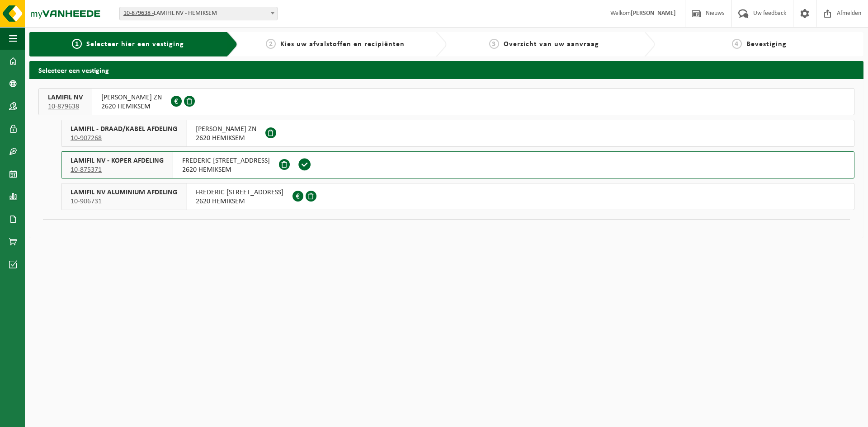 Image resolution: width=868 pixels, height=427 pixels. Describe the element at coordinates (86, 202) in the screenshot. I see `tcxspan: Call 10-906731 via 3CX` at that location.